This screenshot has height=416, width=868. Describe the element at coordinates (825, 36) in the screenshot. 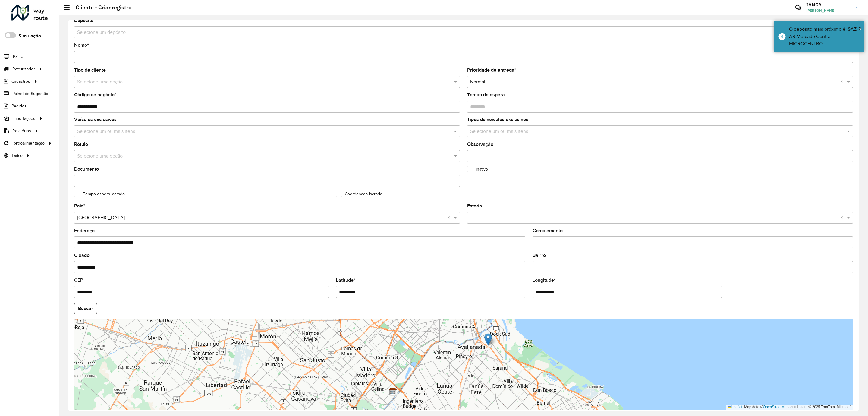

I see `div: O depósito mais próximo é: SAZ AR Mercado Central - MICROCENTRO` at that location.